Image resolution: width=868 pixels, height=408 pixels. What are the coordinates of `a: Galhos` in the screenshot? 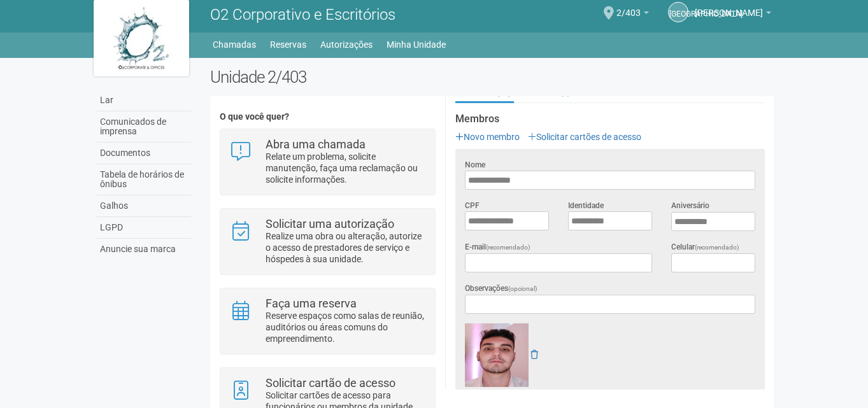 It's located at (143, 206).